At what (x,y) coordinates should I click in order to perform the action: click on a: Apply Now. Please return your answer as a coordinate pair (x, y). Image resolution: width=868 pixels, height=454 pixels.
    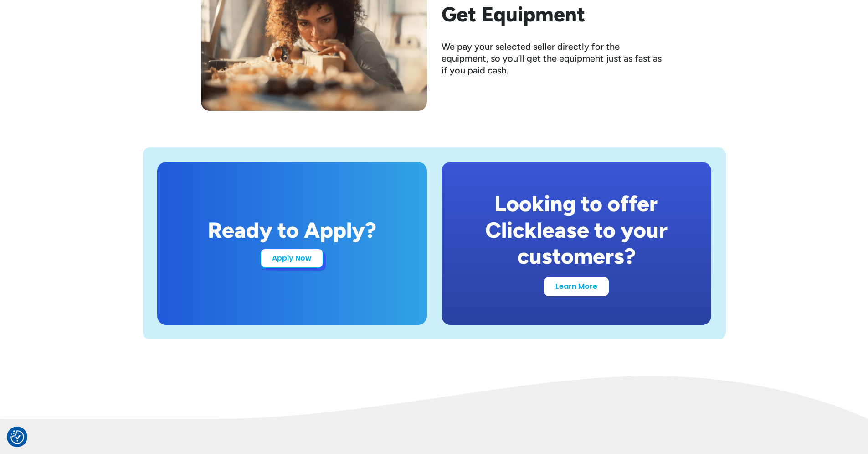
    Looking at the image, I should click on (292, 258).